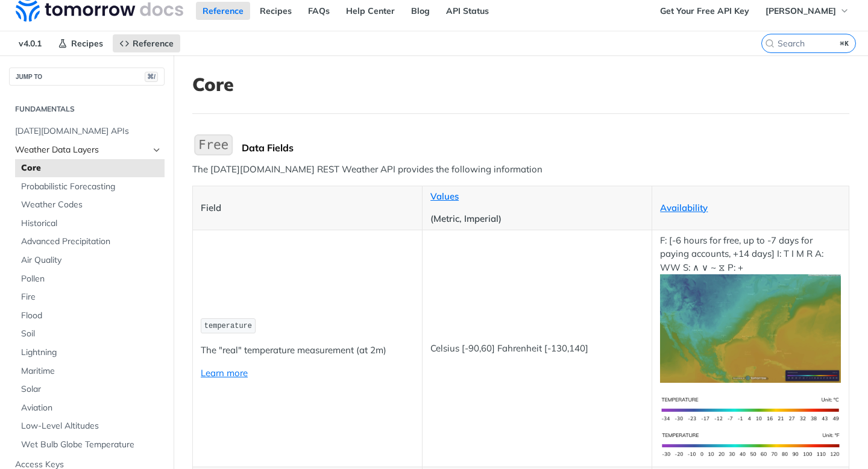  What do you see at coordinates (90, 426) in the screenshot?
I see `a: Low-Level Altitudes` at bounding box center [90, 426].